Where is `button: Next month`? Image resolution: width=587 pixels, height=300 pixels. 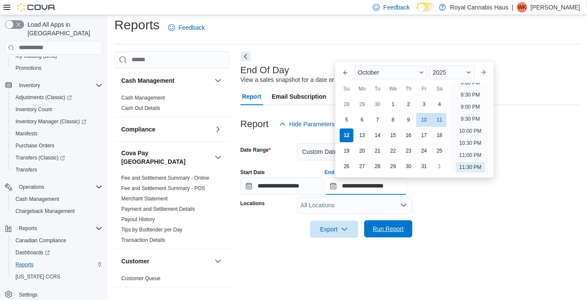
button: Next month is located at coordinates (484, 72).